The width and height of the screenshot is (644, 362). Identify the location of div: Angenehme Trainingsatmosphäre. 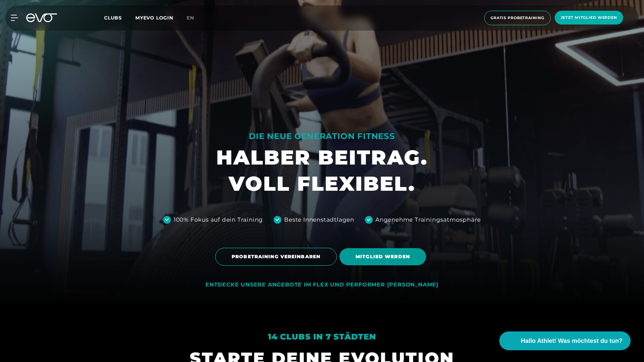
(428, 220).